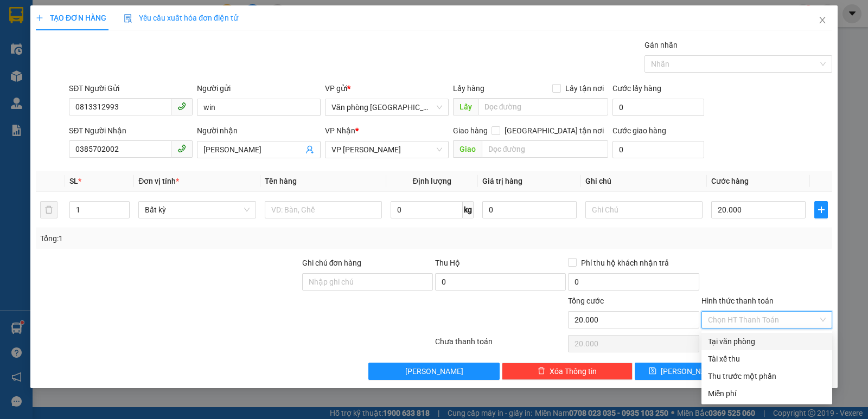 The height and width of the screenshot is (419, 868). I want to click on span: SL, so click(74, 181).